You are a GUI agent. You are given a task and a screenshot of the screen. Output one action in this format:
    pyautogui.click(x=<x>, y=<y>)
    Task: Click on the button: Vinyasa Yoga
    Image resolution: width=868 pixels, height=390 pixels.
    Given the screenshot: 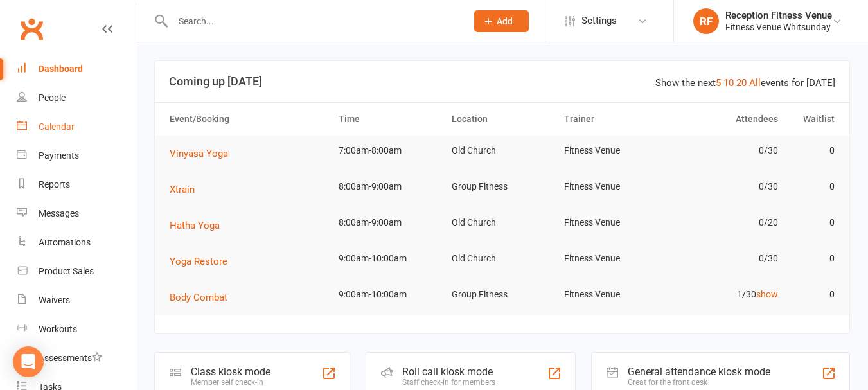 What is the action you would take?
    pyautogui.click(x=203, y=154)
    